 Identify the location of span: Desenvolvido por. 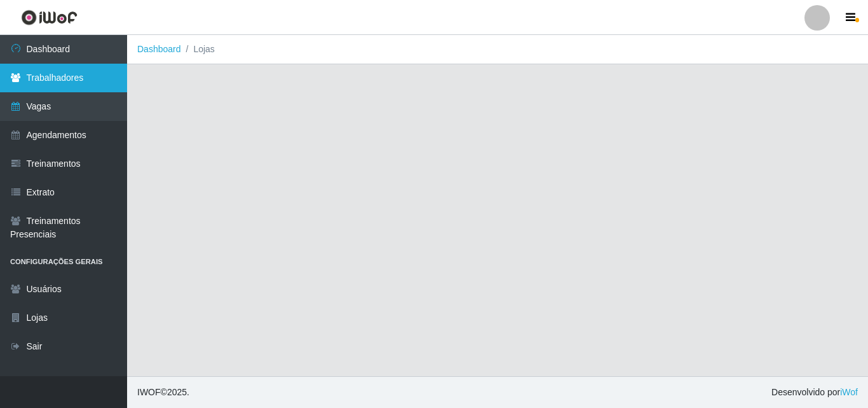
(815, 392).